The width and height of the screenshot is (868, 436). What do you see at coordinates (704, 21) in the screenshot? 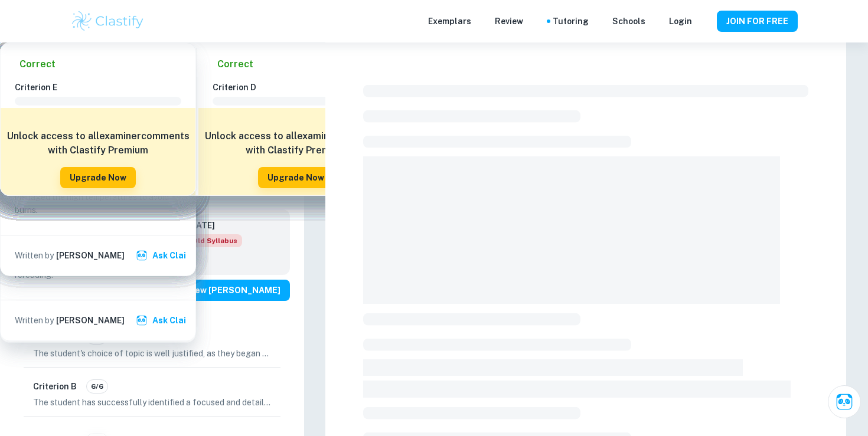
I see `button: Help and Feedback` at bounding box center [704, 21].